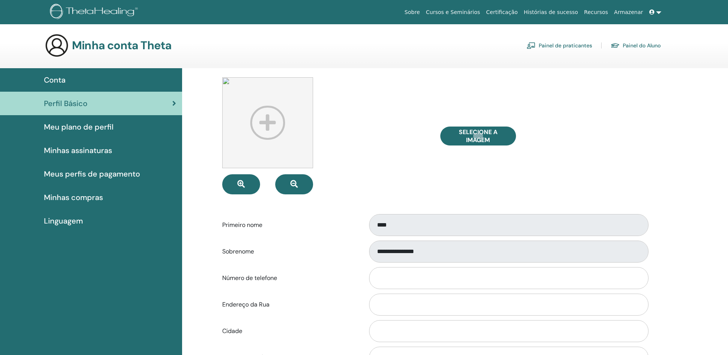  Describe the element at coordinates (478, 136) in the screenshot. I see `span: Selecione a imagem` at that location.